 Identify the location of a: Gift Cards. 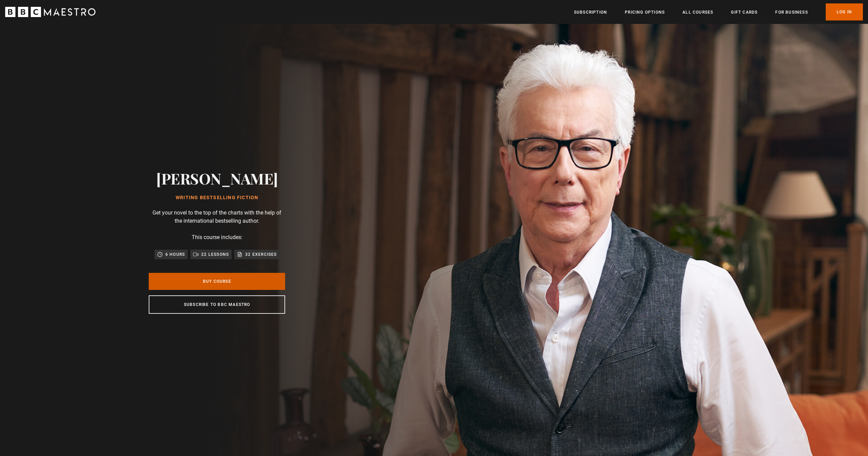
(744, 12).